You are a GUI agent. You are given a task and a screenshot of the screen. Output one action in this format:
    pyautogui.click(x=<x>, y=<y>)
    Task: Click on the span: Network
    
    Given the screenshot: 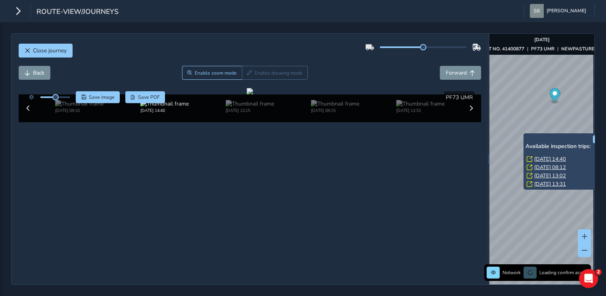 What is the action you would take?
    pyautogui.click(x=512, y=273)
    